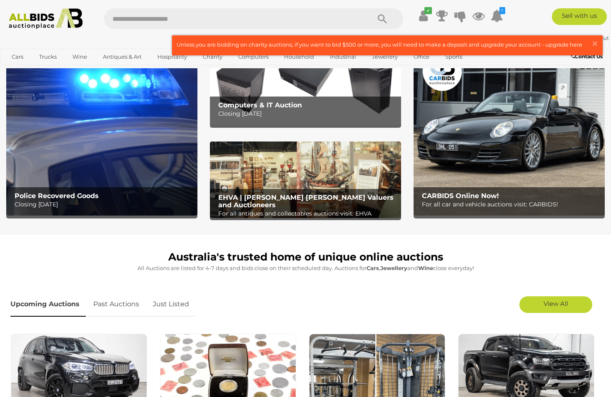  Describe the element at coordinates (556, 305) in the screenshot. I see `a: View All` at that location.